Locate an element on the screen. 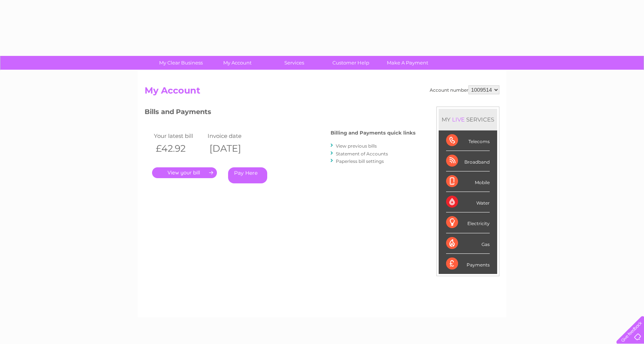  div: Account number is located at coordinates (464, 89).